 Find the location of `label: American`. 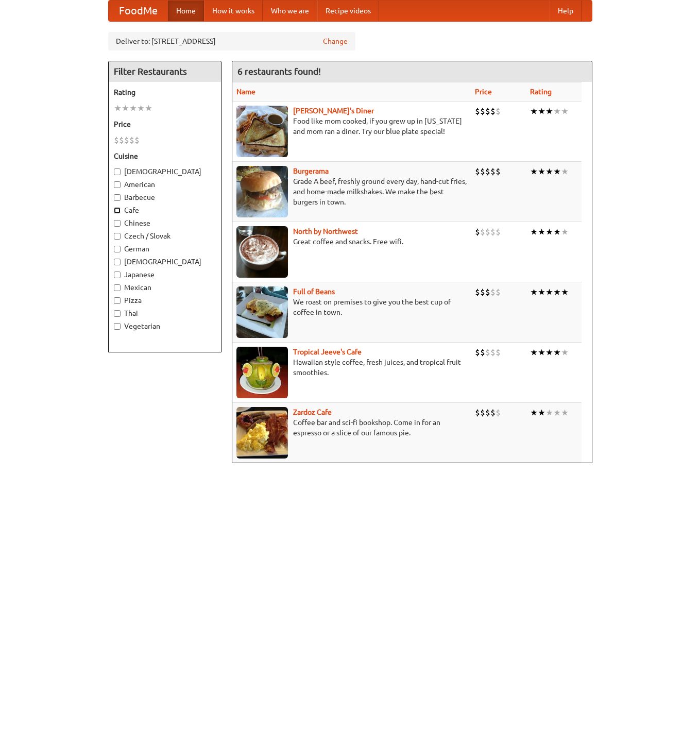

label: American is located at coordinates (165, 184).